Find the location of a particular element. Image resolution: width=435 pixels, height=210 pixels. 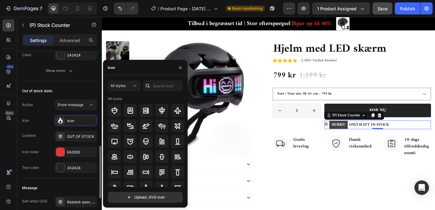

p: Gratis levering is located at coordinates (223, 137).